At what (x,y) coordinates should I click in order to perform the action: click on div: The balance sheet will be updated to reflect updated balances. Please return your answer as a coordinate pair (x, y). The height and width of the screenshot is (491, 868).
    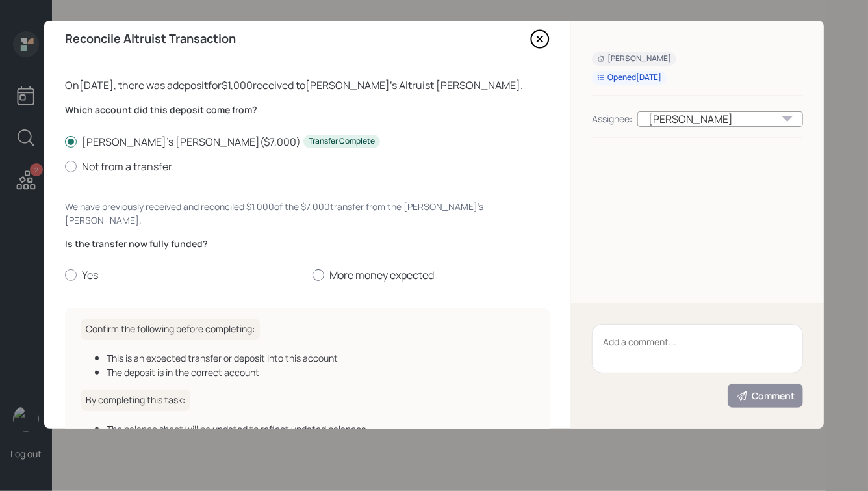
    Looking at the image, I should click on (320, 429).